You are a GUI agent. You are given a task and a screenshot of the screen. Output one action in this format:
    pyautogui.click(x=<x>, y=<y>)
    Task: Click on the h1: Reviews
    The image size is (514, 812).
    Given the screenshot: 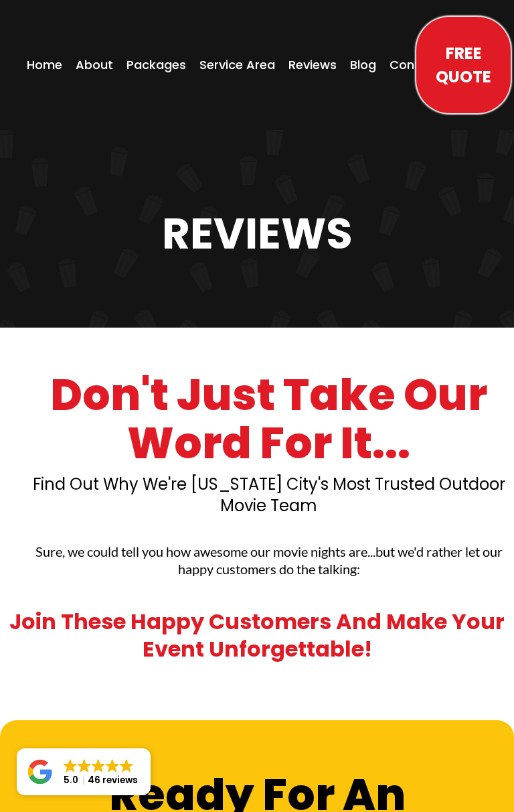 What is the action you would take?
    pyautogui.click(x=257, y=233)
    